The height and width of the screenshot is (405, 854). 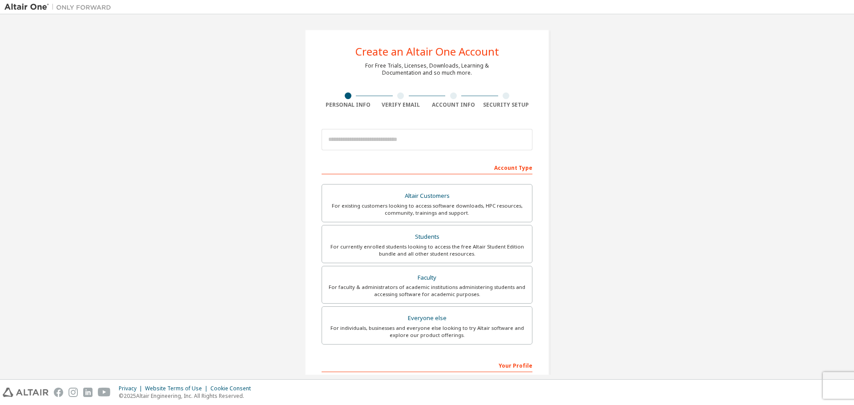 I want to click on img: altair_logo.svg, so click(x=25, y=392).